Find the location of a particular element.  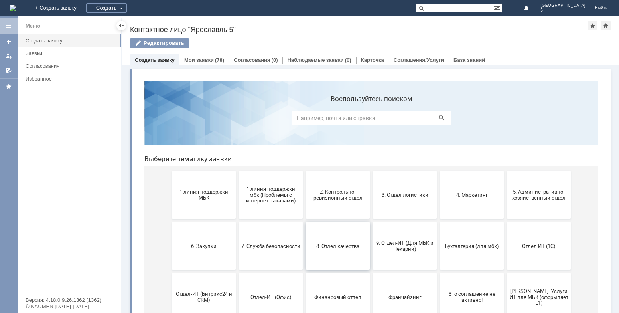

span: 1 линия поддержки мбк (Проблемы с интернет-заказами) is located at coordinates (133, 119).